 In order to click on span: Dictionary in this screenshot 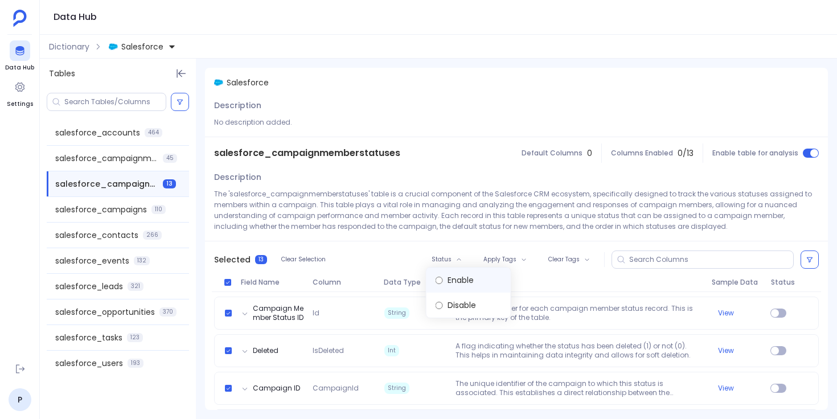, I will do `click(69, 47)`.